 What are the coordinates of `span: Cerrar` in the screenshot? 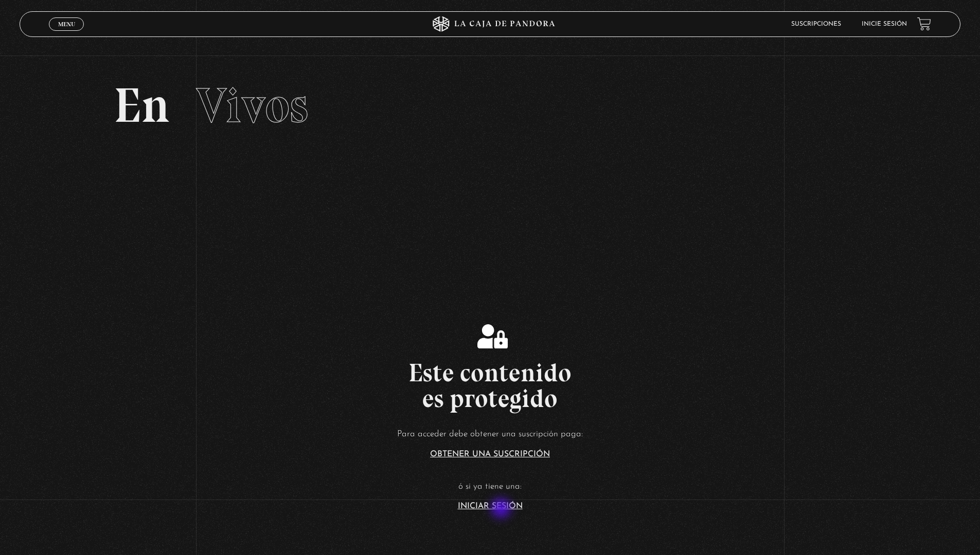 It's located at (67, 32).